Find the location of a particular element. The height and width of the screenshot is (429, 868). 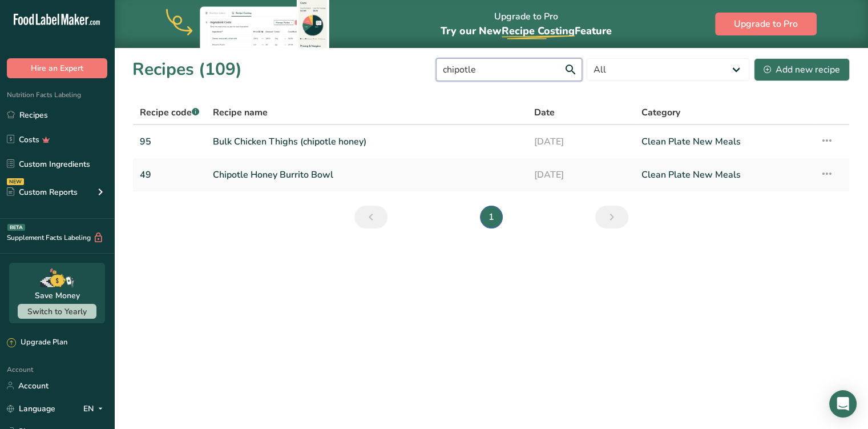

span: Recipe name is located at coordinates (240, 112).